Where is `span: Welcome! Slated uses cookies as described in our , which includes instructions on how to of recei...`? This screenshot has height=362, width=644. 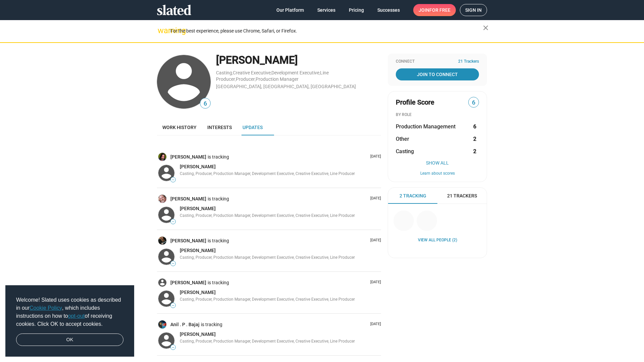 span: Welcome! Slated uses cookies as described in our , which includes instructions on how to of recei... is located at coordinates (70, 312).